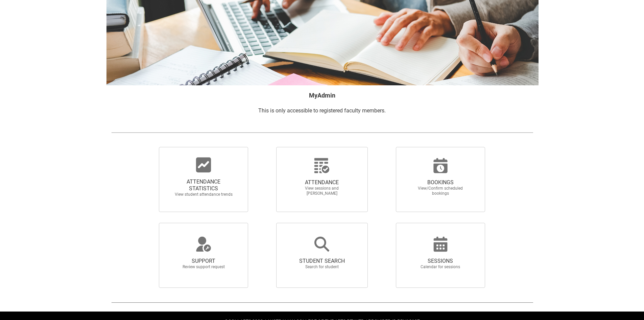 The image size is (644, 320). I want to click on span: ATTENDANCE STATISTICS, so click(204, 185).